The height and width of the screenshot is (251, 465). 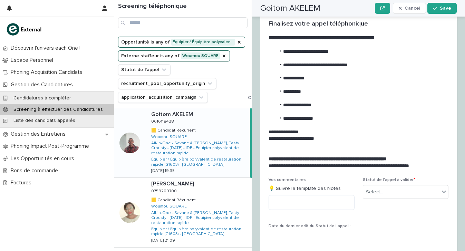 What do you see at coordinates (44, 121) in the screenshot?
I see `p: Liste des candidats appelés` at bounding box center [44, 121].